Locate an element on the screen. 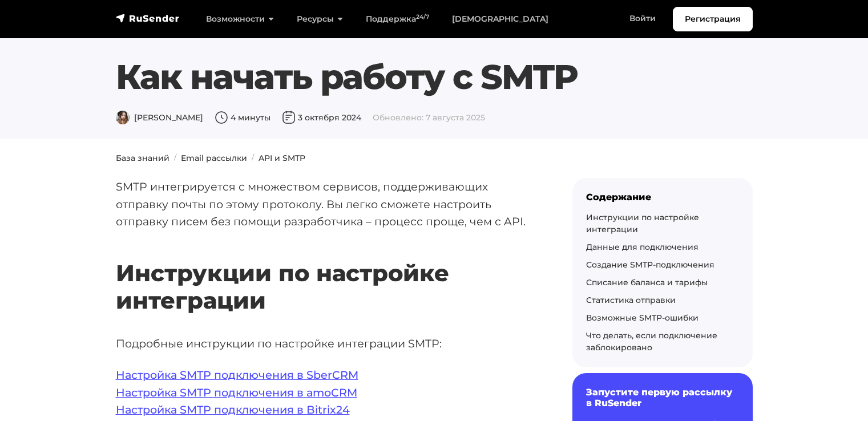 The height and width of the screenshot is (421, 868). img: Время чтения is located at coordinates (222, 118).